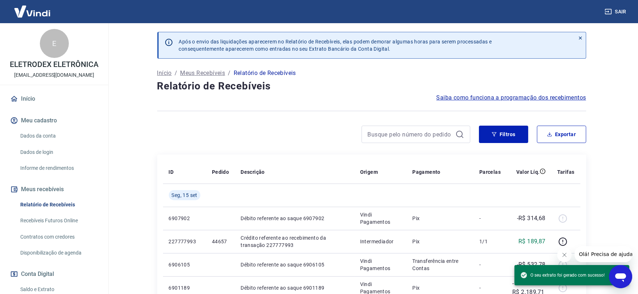 The height and width of the screenshot is (294, 638). Describe the element at coordinates (336, 45) in the screenshot. I see `p: Após o envio das liquidações aparecerem no Relatório de Recebíveis, elas podem demorar algumas ho...` at that location.